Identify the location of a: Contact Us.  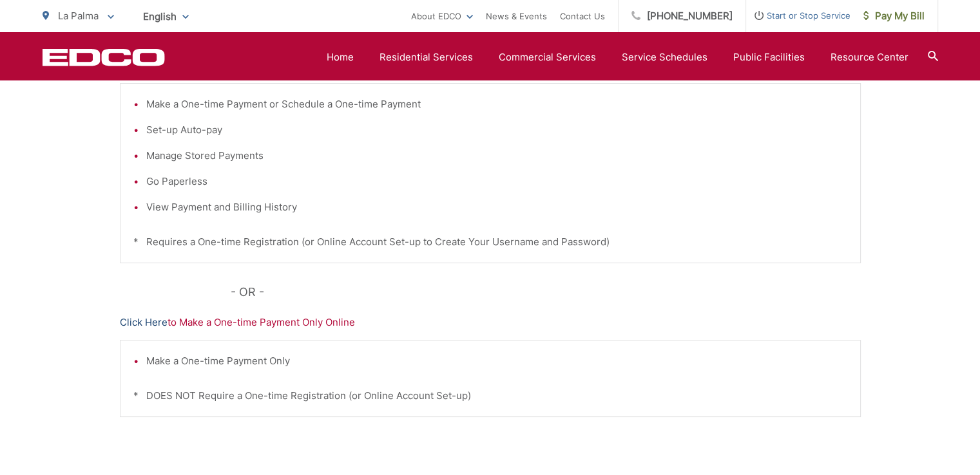
(583, 16).